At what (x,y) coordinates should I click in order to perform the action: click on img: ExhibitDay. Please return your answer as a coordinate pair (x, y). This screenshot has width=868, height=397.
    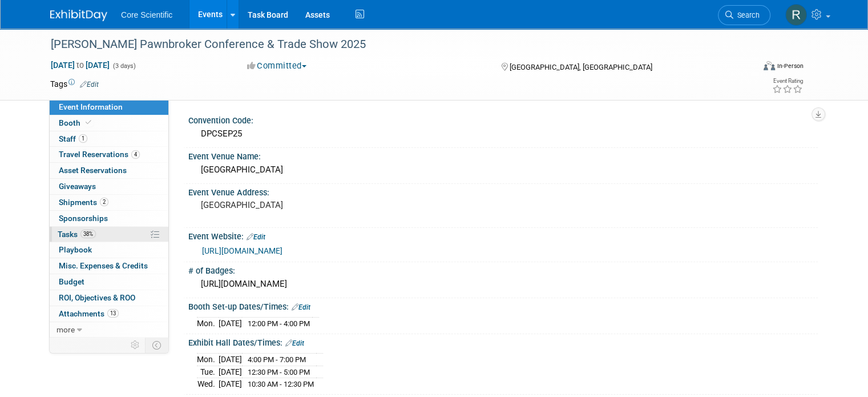
    Looking at the image, I should click on (79, 15).